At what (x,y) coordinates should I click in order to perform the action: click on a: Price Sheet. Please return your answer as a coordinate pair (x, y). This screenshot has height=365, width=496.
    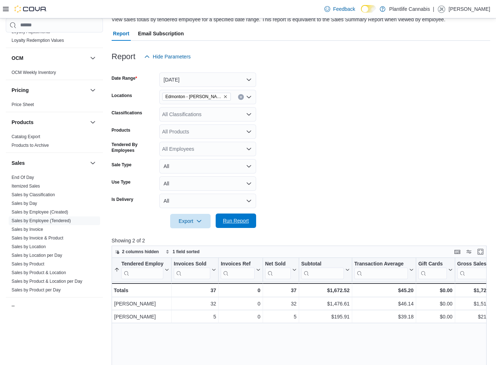
    Looking at the image, I should click on (23, 105).